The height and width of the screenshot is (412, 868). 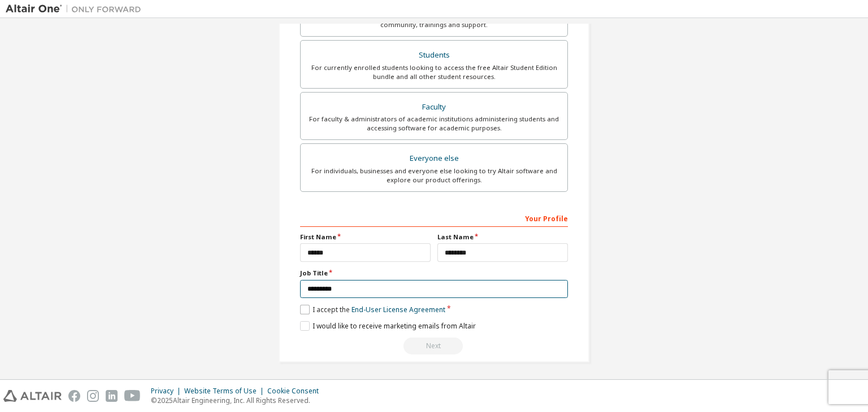 What do you see at coordinates (372, 309) in the screenshot?
I see `label: I accept the` at bounding box center [372, 309].